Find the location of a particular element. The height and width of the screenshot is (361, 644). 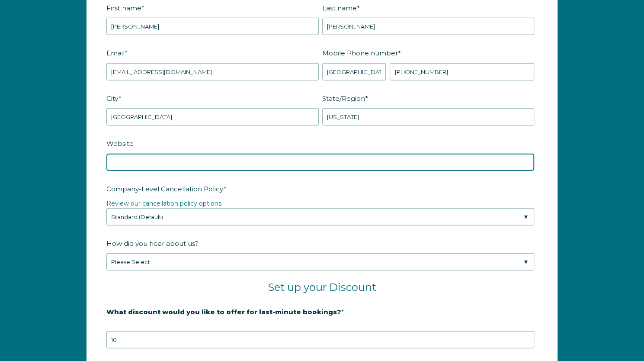

span: State/Region is located at coordinates (343, 98).